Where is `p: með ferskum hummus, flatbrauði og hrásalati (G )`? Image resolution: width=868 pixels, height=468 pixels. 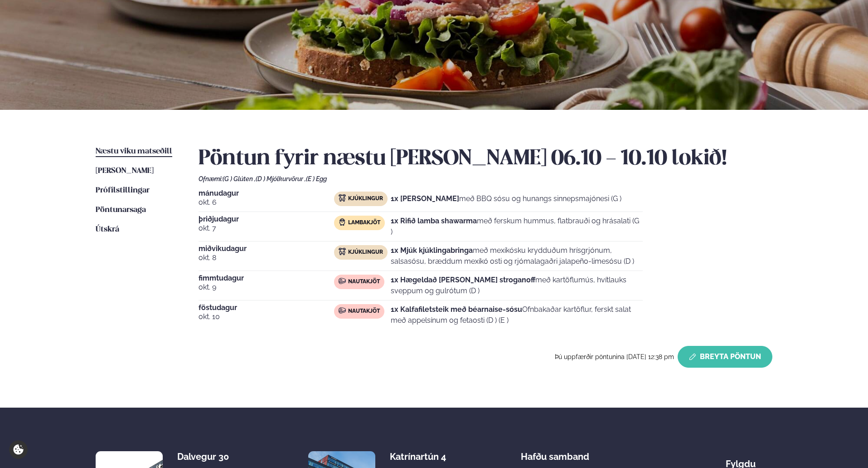 p: með ferskum hummus, flatbrauði og hrásalati (G ) is located at coordinates (517, 226).